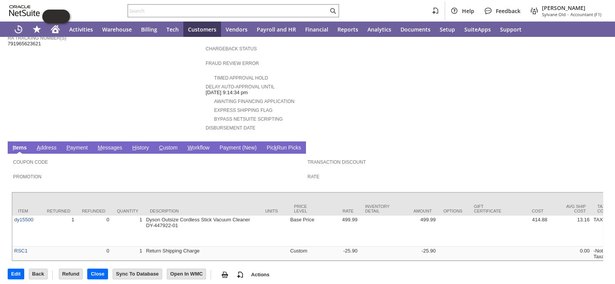 The image size is (615, 284). What do you see at coordinates (554, 14) in the screenshot?
I see `span: Sylvane Old` at bounding box center [554, 14].